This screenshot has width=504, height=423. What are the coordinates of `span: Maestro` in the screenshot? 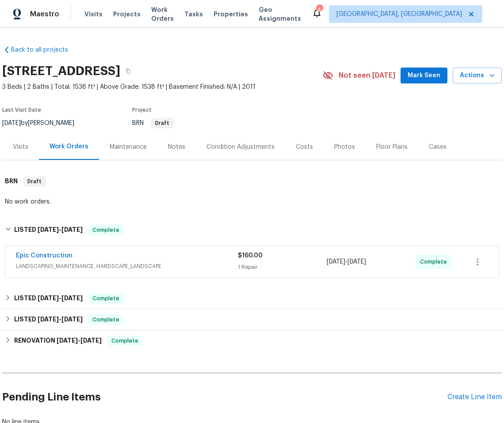 It's located at (45, 14).